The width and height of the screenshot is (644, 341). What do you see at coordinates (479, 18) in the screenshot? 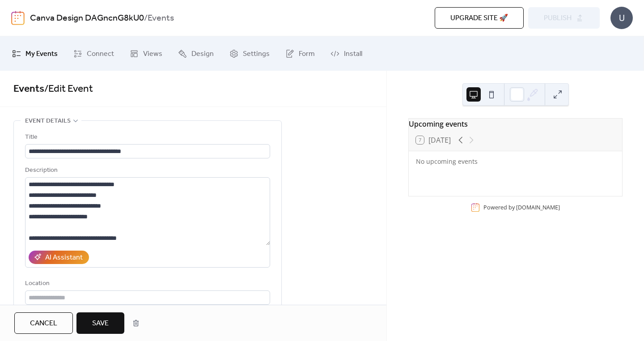
I see `button: Upgrade site 🚀` at bounding box center [479, 18].